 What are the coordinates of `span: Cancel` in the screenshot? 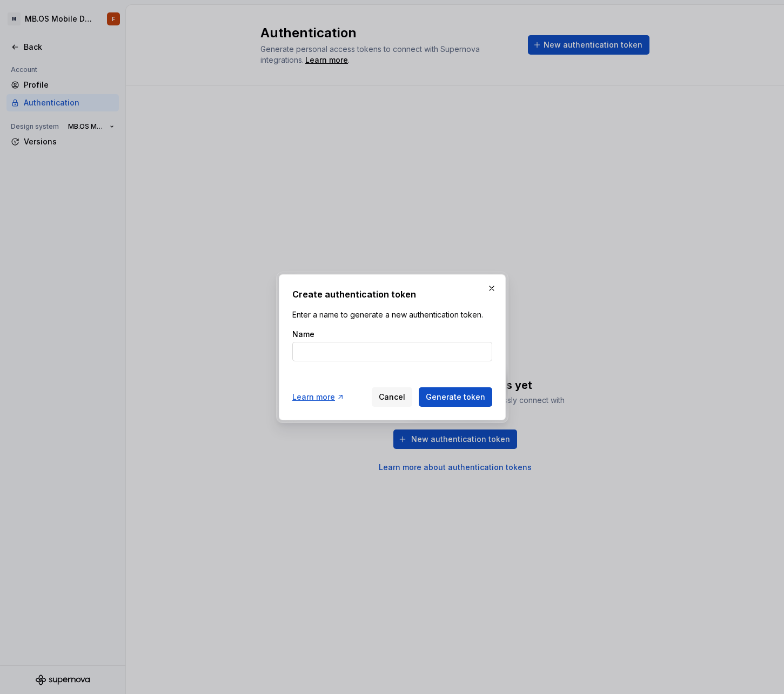 It's located at (392, 397).